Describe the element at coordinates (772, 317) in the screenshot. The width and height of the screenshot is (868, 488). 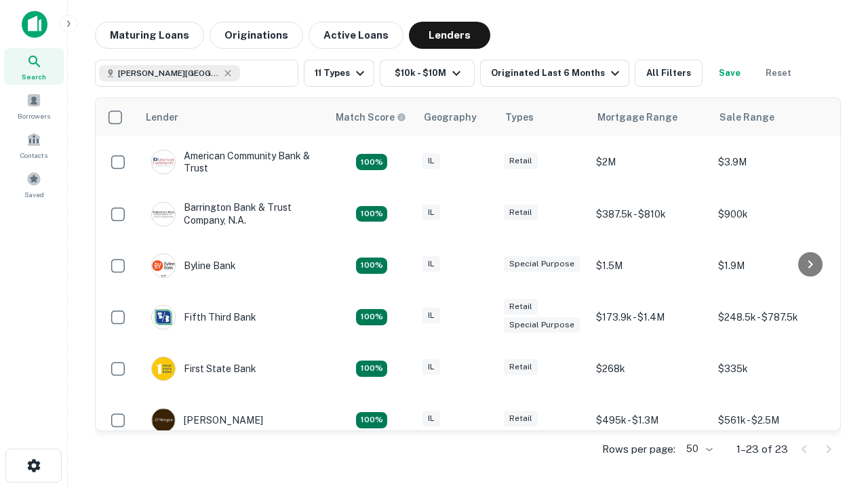
I see `td: $248.5k - $787.5k` at that location.